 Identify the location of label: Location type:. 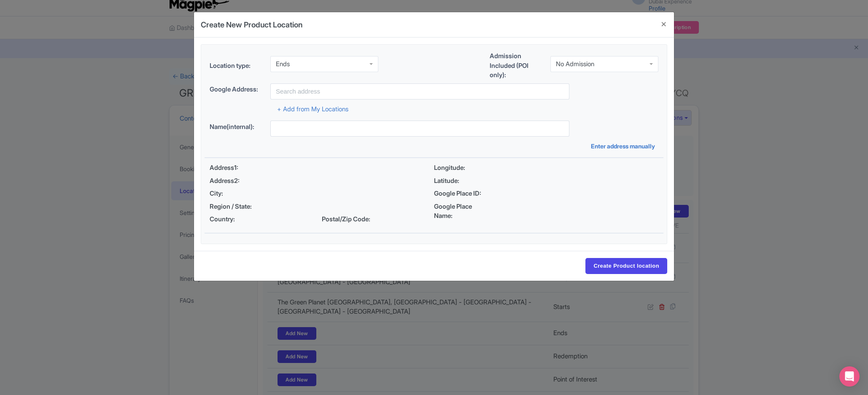
(236, 66).